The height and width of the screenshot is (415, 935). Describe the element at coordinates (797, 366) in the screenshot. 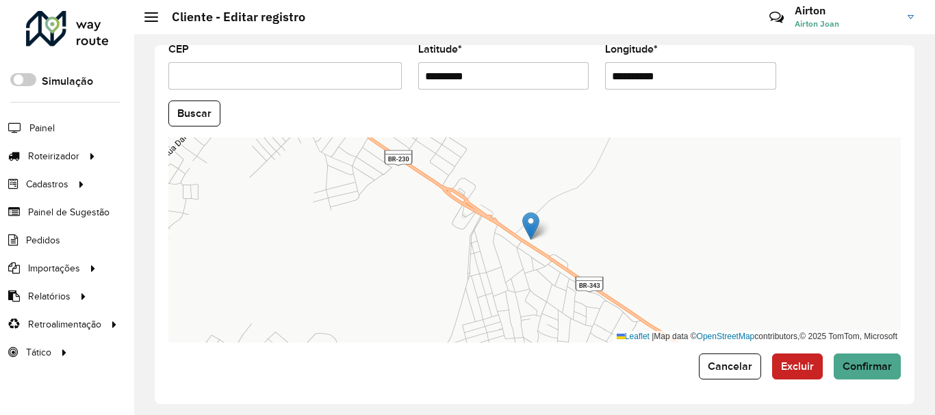

I see `span: Excluir` at that location.